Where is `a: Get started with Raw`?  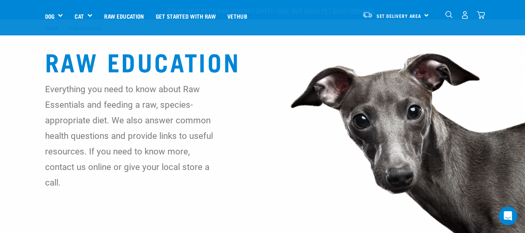
a: Get started with Raw is located at coordinates (186, 16).